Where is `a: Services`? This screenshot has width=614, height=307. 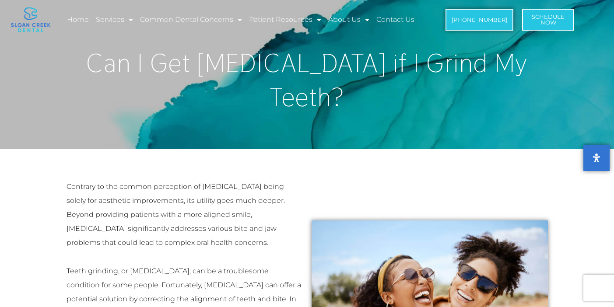 a: Services is located at coordinates (114, 20).